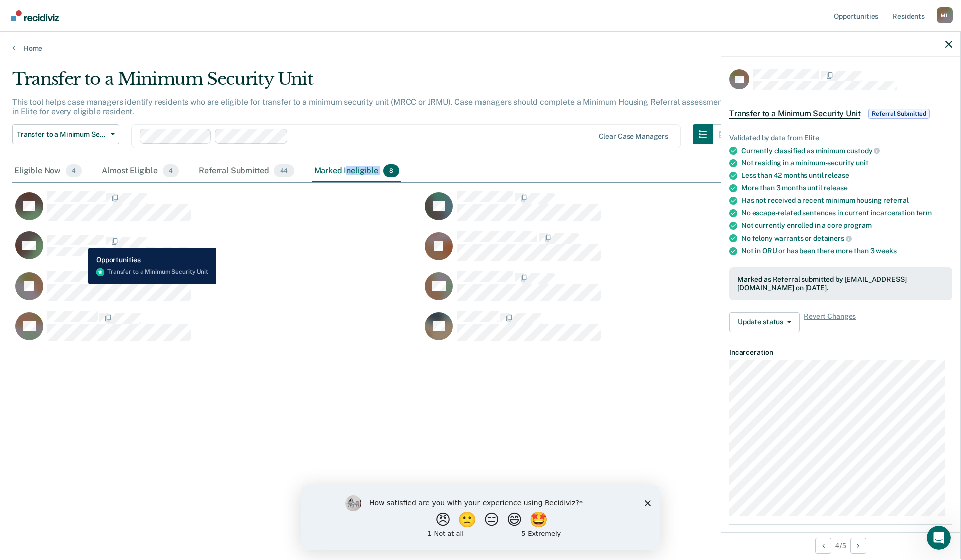  I want to click on button: Profile dropdown button, so click(944, 16).